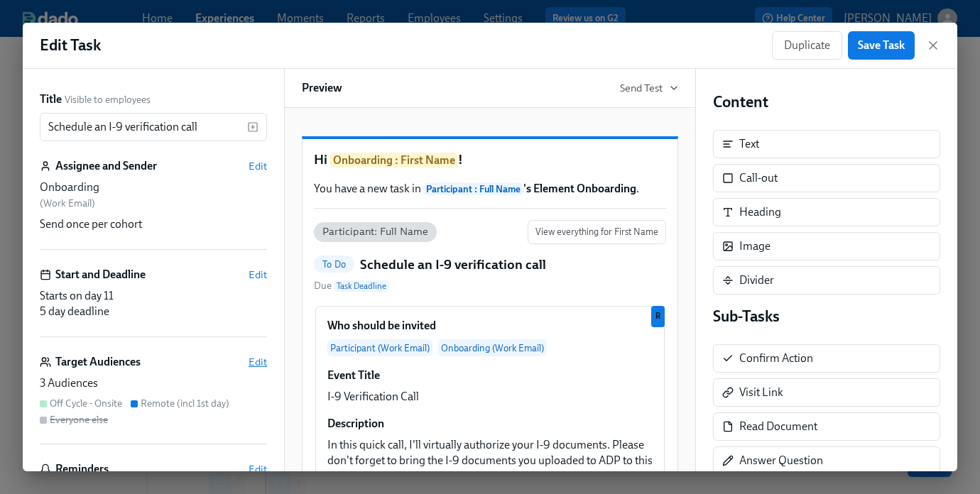 The height and width of the screenshot is (494, 980). Describe the element at coordinates (86, 403) in the screenshot. I see `div: Off Cycle - Onsite` at that location.